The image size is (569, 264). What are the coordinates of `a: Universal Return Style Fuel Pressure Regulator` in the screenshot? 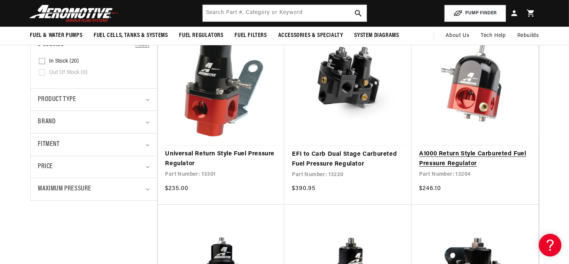 It's located at (221, 159).